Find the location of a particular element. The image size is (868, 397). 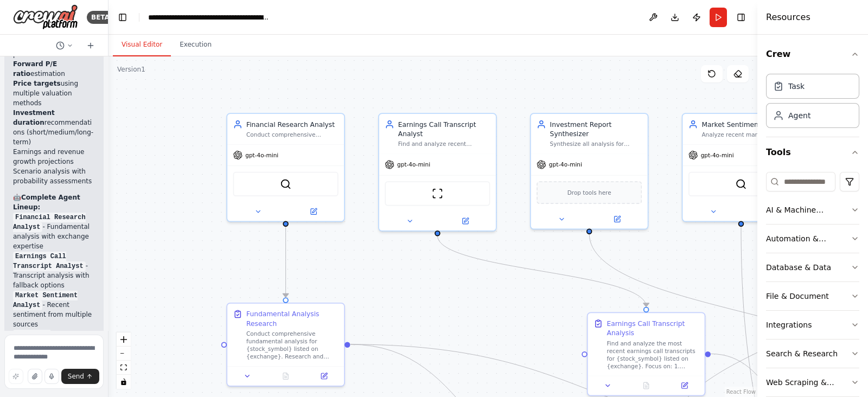

button: Switch to previous chat is located at coordinates (64, 46).